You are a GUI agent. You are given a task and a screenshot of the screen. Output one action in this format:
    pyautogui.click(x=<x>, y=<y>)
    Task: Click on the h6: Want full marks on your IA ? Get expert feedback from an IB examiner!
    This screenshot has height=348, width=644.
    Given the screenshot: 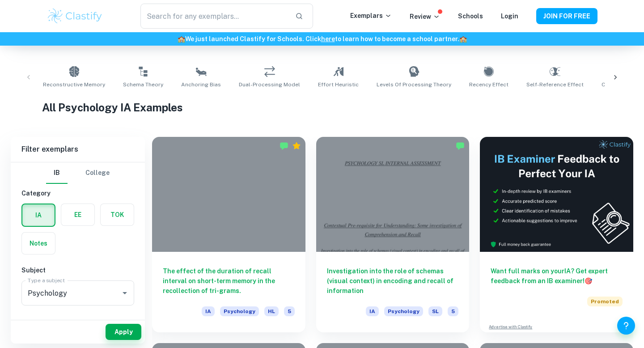 What is the action you would take?
    pyautogui.click(x=556, y=276)
    